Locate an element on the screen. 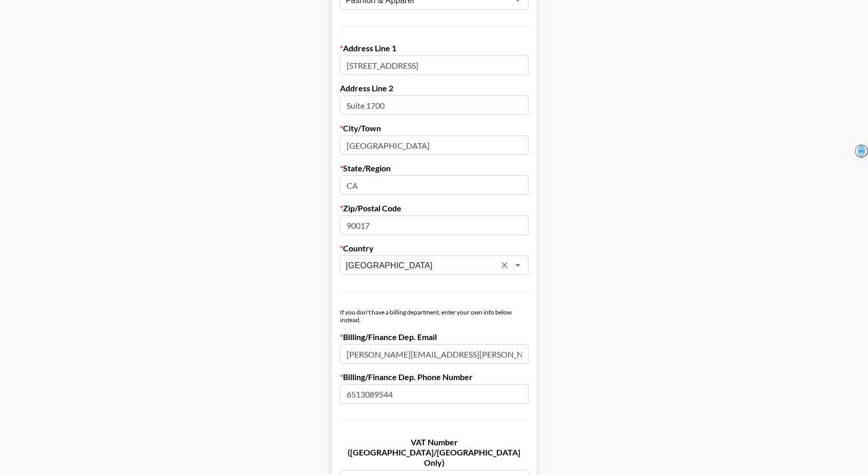 The width and height of the screenshot is (868, 475). div: If you don't have a billing department, enter your own info below instead. is located at coordinates (434, 316).